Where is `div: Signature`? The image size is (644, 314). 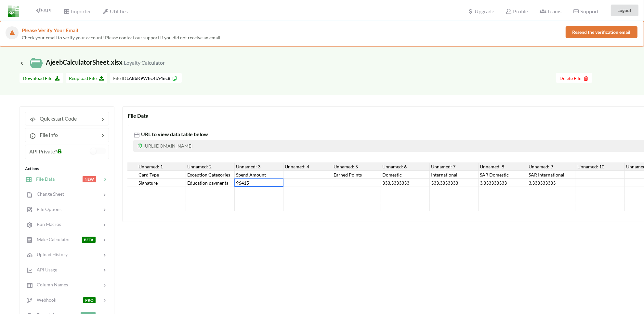 div: Signature is located at coordinates (161, 182).